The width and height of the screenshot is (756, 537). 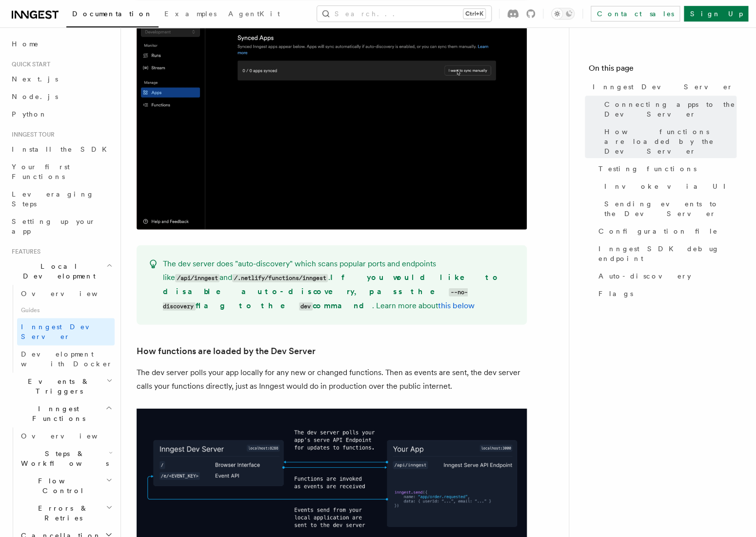 I want to click on a: Your first Functions, so click(x=61, y=172).